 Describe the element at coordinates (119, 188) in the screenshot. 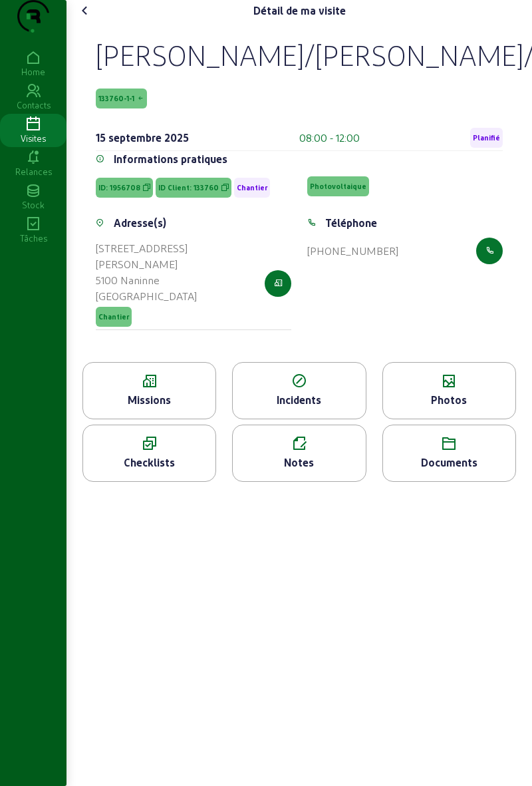

I see `span: ID: 1956708` at that location.